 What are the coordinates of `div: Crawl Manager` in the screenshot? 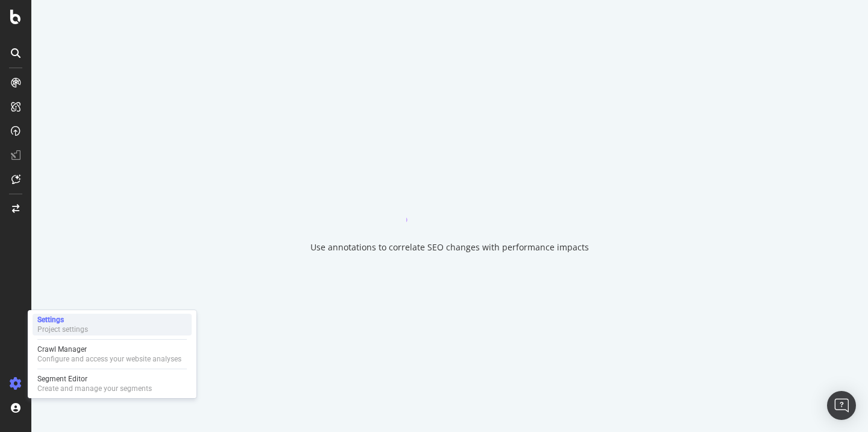 It's located at (109, 349).